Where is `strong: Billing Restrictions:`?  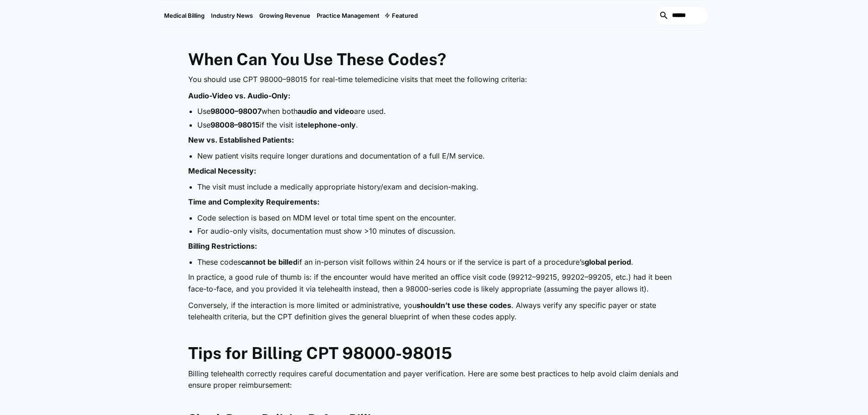
strong: Billing Restrictions: is located at coordinates (222, 245).